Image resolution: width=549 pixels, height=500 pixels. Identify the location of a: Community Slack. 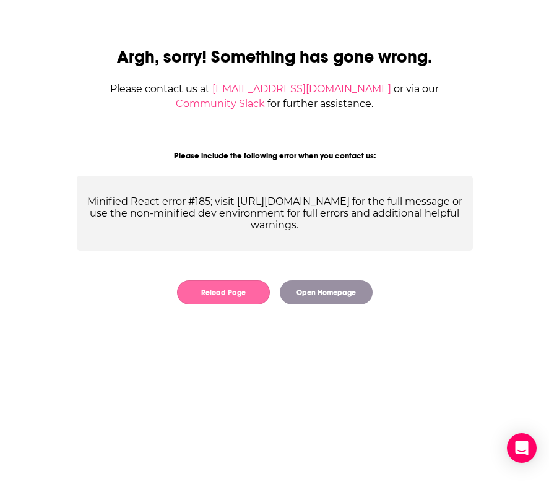
(220, 103).